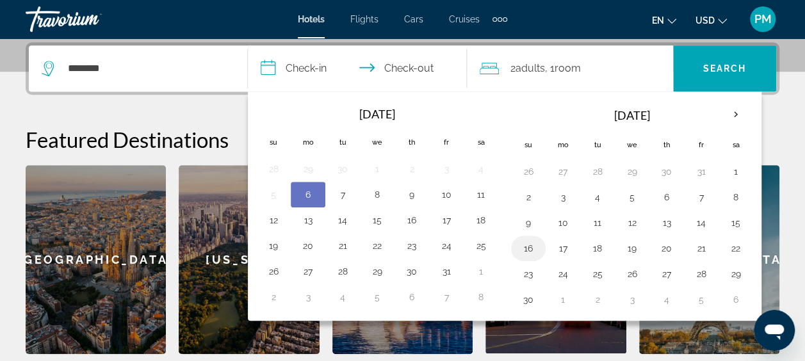 This screenshot has width=805, height=361. Describe the element at coordinates (632, 206) in the screenshot. I see `table: Right calendar grid` at that location.